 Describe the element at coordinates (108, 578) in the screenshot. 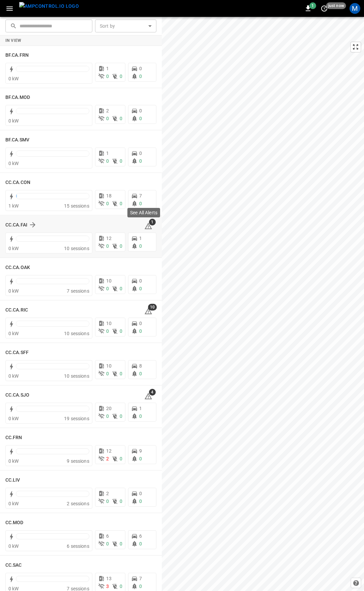

I see `span: 13` at that location.